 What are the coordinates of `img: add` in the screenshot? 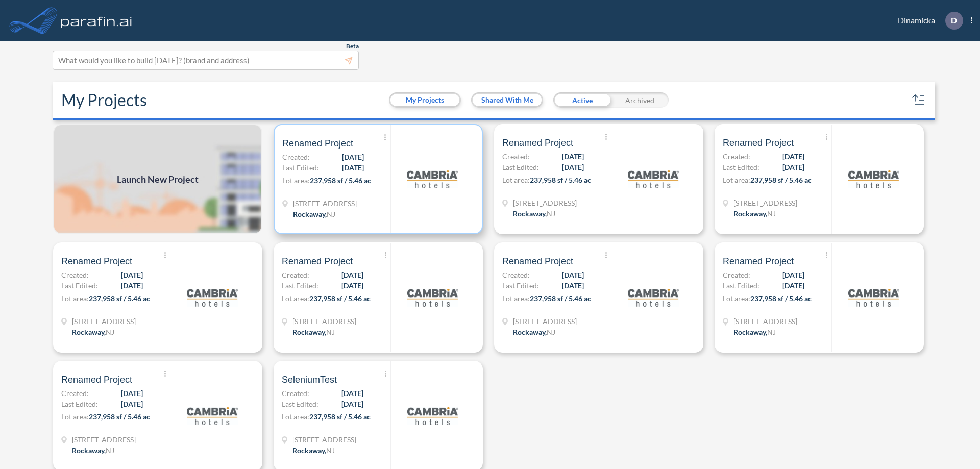 It's located at (158, 179).